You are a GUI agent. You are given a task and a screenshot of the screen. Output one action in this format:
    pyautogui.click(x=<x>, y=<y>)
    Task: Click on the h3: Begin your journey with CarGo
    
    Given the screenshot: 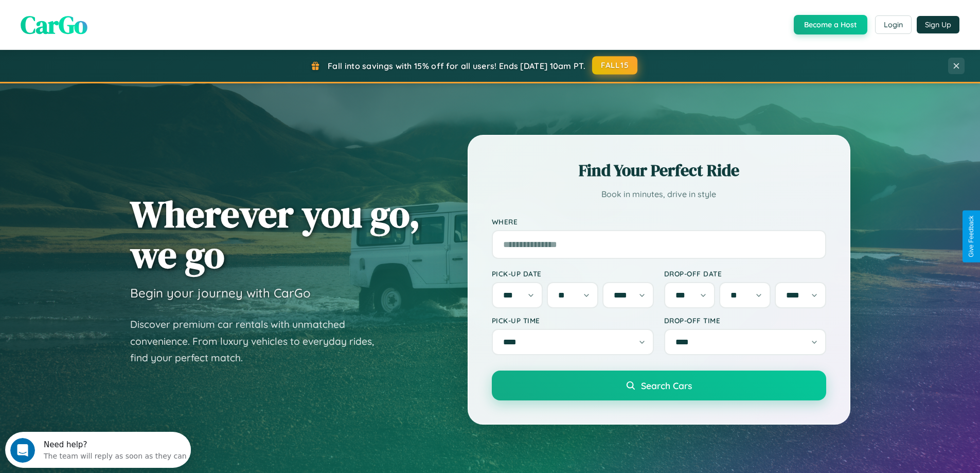 What is the action you would take?
    pyautogui.click(x=220, y=293)
    